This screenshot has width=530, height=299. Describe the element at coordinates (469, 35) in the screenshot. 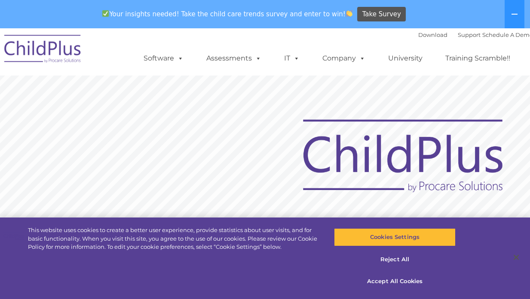

I see `a: Support` at that location.